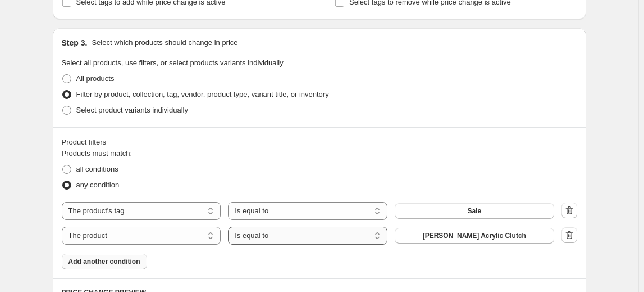 This screenshot has height=292, width=644. I want to click on span: Add another condition, so click(104, 262).